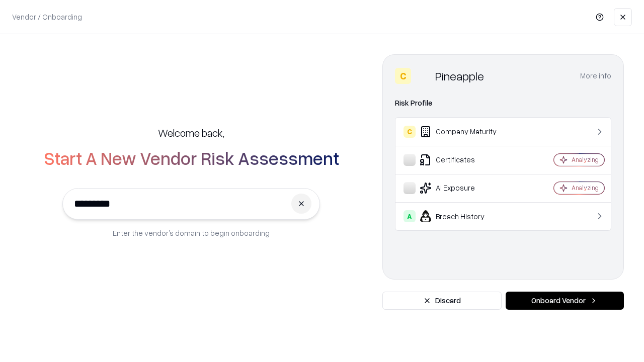 The image size is (644, 362). I want to click on button: Onboard Vendor, so click(564, 300).